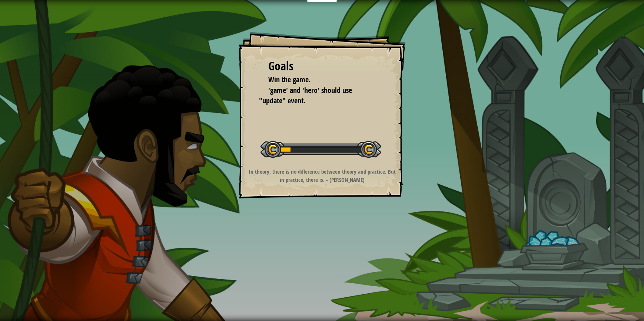  I want to click on strong: In theory, there is no difference between theory and practice. But in practice, there is. - [PERS..., so click(322, 175).